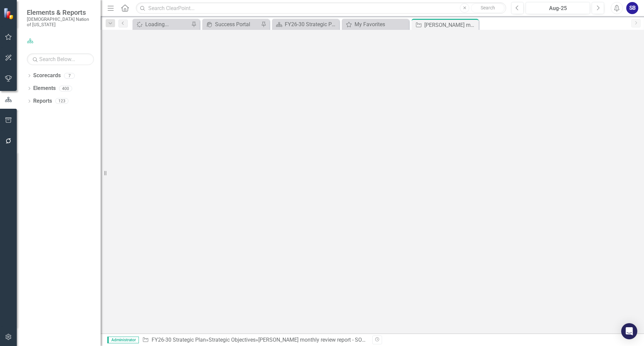 The height and width of the screenshot is (346, 644). I want to click on div: 123, so click(62, 101).